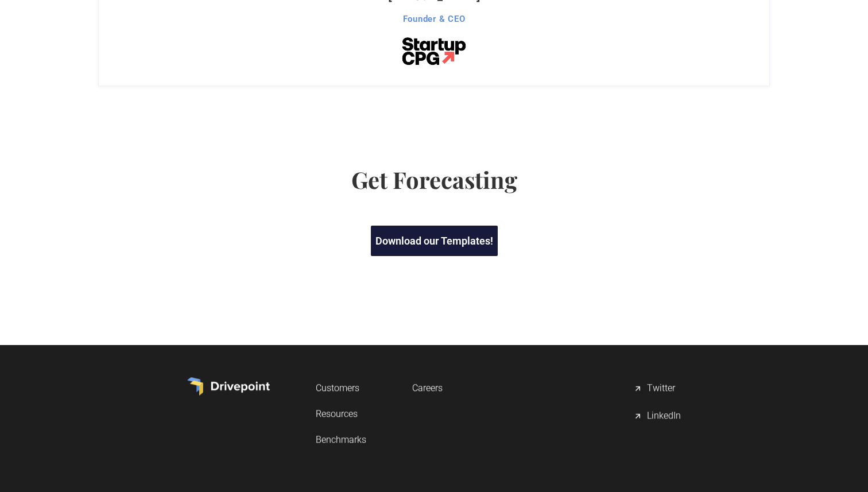 Image resolution: width=868 pixels, height=492 pixels. I want to click on img: StartupCPG, so click(434, 51).